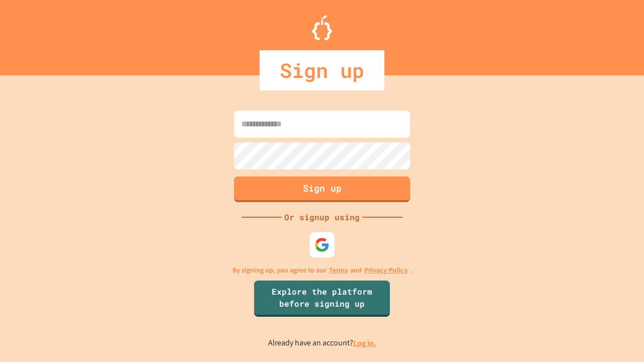 The image size is (644, 362). What do you see at coordinates (322, 342) in the screenshot?
I see `p: Already have an account?` at bounding box center [322, 342].